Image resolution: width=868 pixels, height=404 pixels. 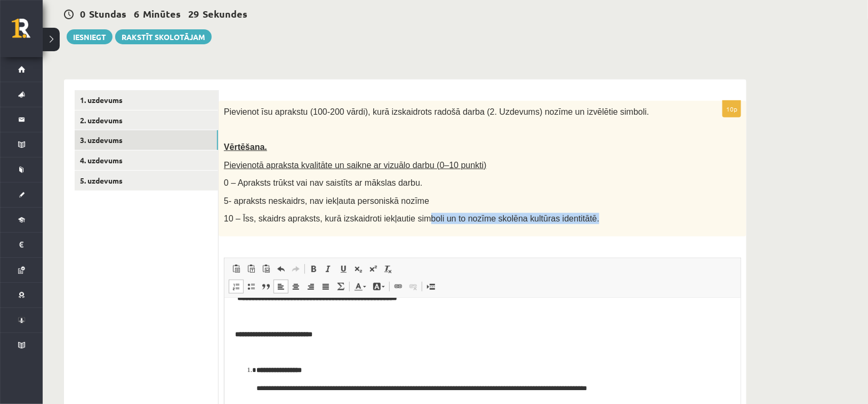 What do you see at coordinates (398, 287) in the screenshot?
I see `a: Link (Ctrl+K)` at bounding box center [398, 287].